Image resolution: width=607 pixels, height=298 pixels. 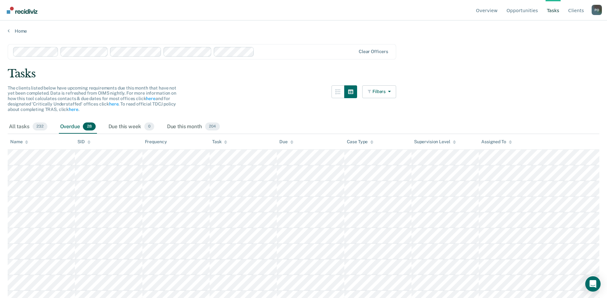 I want to click on div: Supervision Level, so click(x=435, y=142).